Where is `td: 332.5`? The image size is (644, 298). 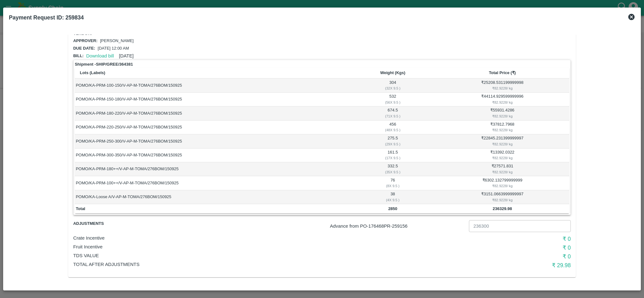 td: 332.5 is located at coordinates (392, 170).